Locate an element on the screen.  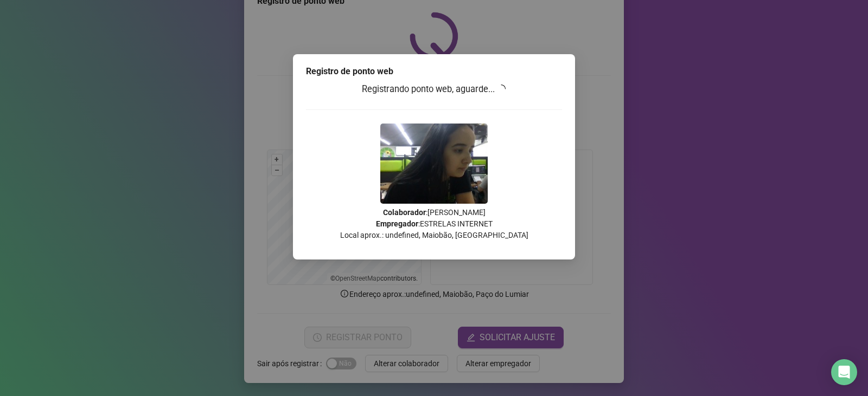
div: Registro de ponto web is located at coordinates (434, 71).